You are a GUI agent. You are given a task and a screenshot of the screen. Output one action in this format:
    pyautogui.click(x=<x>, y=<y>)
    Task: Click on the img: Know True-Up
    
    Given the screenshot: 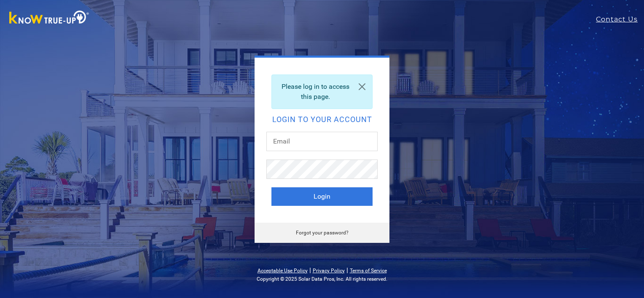 What is the action you would take?
    pyautogui.click(x=49, y=18)
    